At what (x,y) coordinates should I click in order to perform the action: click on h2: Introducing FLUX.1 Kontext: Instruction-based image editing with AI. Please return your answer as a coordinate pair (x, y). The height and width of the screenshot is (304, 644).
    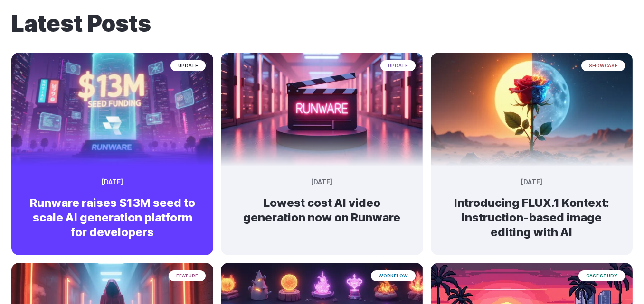
    Looking at the image, I should click on (532, 218).